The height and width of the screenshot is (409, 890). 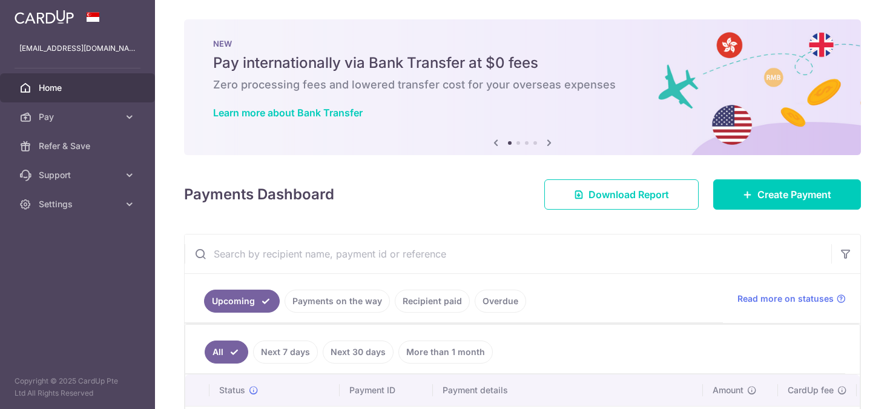 I want to click on span: Create Payment, so click(x=794, y=194).